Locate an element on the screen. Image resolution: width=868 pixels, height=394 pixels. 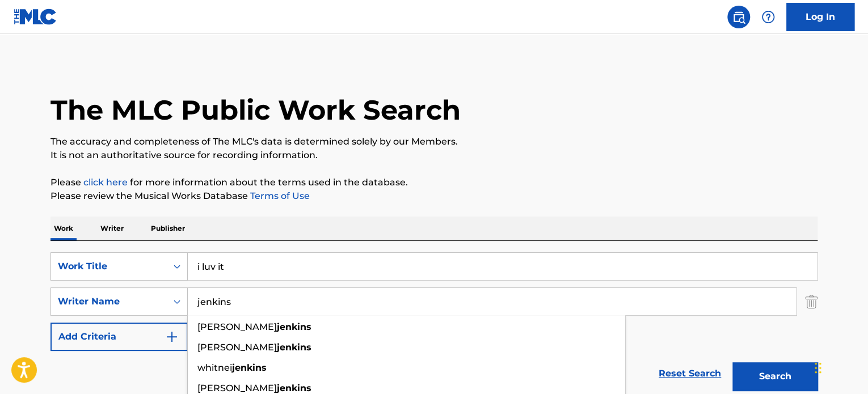
a: Log In is located at coordinates (820, 17).